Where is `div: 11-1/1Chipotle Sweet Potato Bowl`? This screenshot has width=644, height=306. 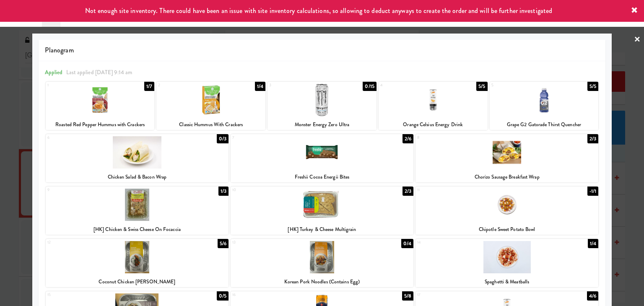
div: 11-1/1Chipotle Sweet Potato Bowl is located at coordinates (507, 210).